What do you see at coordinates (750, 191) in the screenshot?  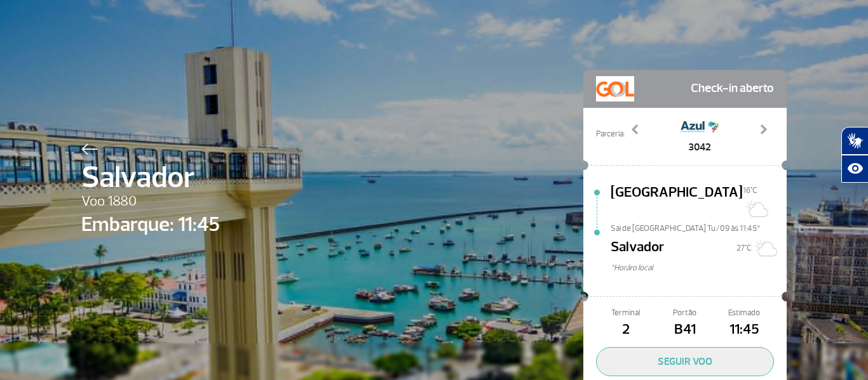 I see `span: 16°C` at bounding box center [750, 191].